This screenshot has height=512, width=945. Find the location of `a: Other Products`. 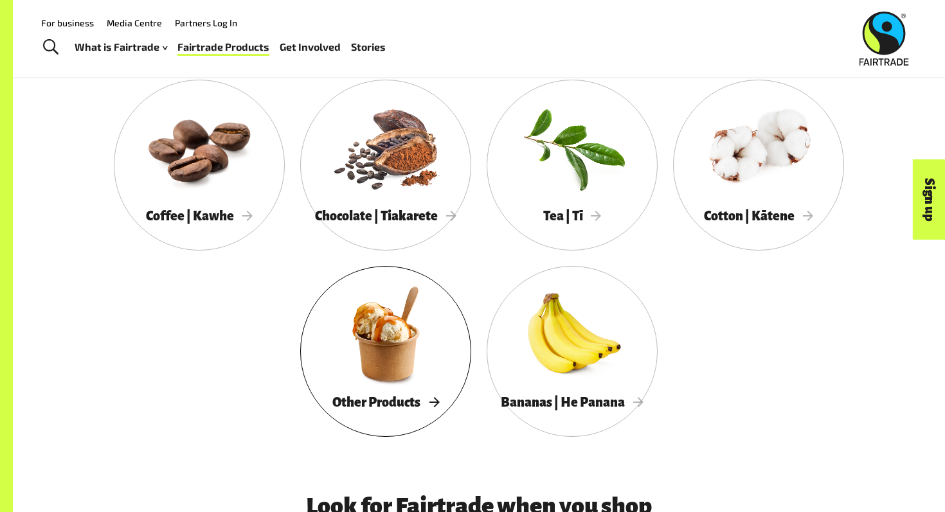

a: Other Products is located at coordinates (386, 352).